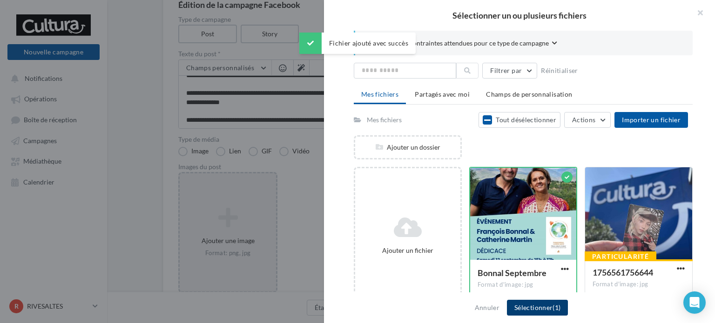  Describe the element at coordinates (487, 308) in the screenshot. I see `button: Annuler` at that location.